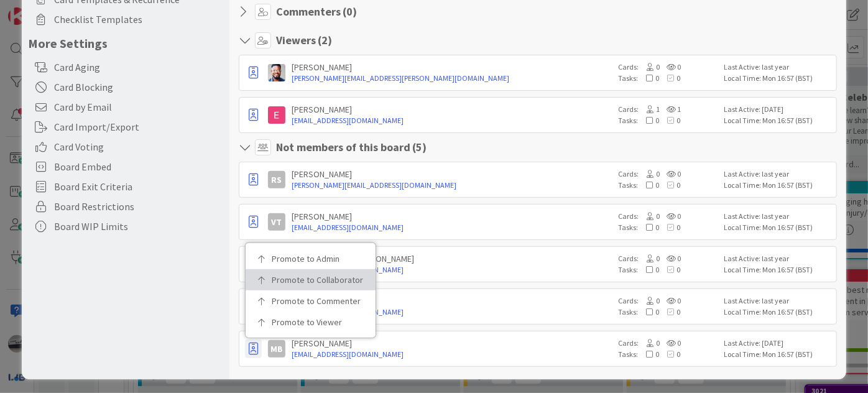  I want to click on h5: More Settings, so click(126, 43).